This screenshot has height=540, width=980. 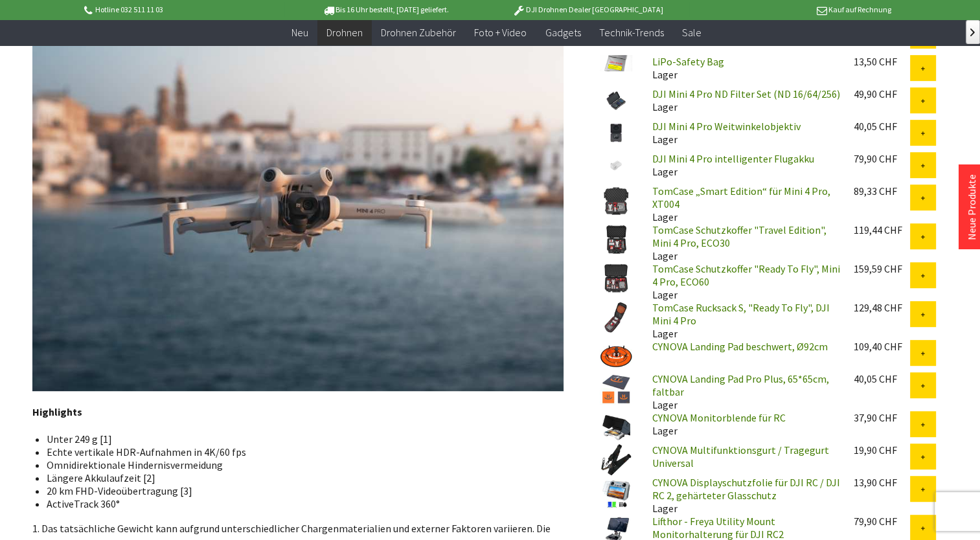 What do you see at coordinates (881, 230) in the screenshot?
I see `div: 119,44 CHF` at bounding box center [881, 230].